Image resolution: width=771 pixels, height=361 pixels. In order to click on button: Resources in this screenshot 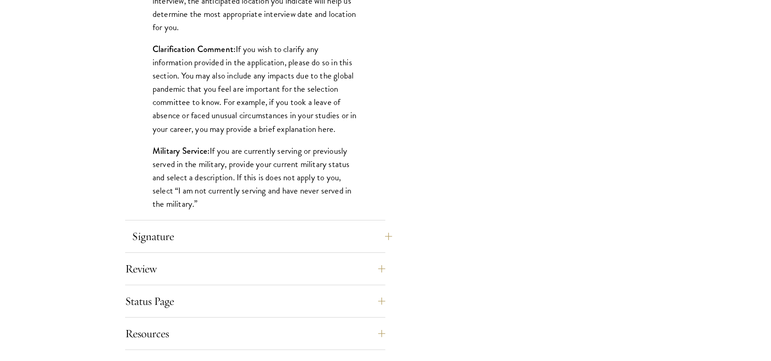, I will do `click(255, 334)`.